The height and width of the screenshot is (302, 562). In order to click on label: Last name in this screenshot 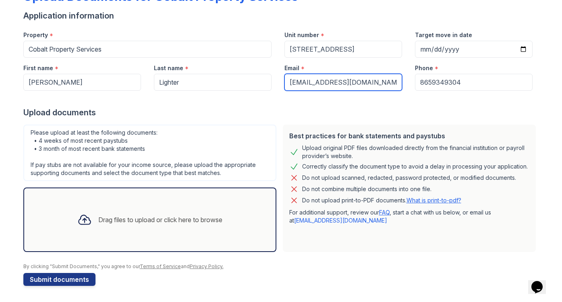, I will do `click(169, 68)`.